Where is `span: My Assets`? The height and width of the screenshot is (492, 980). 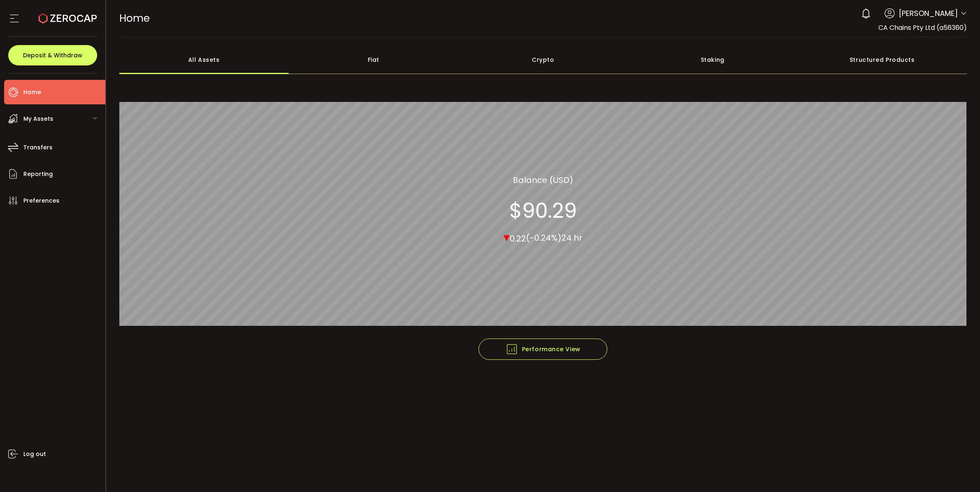
span: My Assets is located at coordinates (38, 119).